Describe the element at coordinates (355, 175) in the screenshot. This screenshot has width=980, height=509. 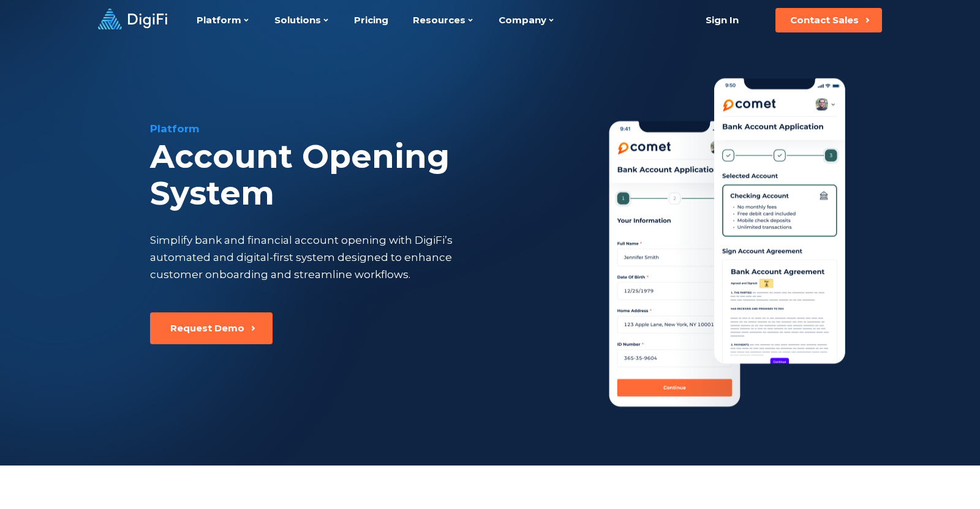
I see `div: Account Opening System` at that location.